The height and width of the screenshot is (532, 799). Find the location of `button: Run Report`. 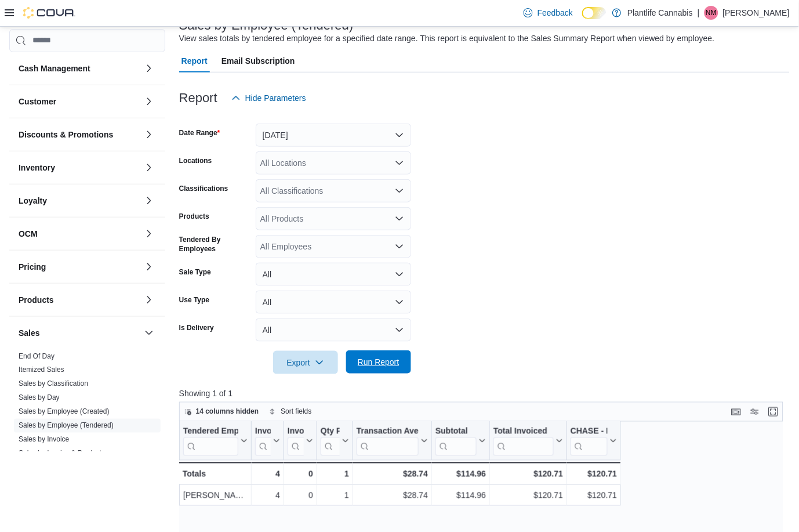

button: Run Report is located at coordinates (378, 361).